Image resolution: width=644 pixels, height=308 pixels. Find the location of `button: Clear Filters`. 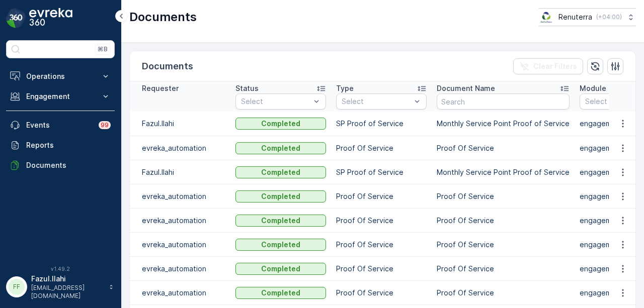

button: Clear Filters is located at coordinates (548, 66).